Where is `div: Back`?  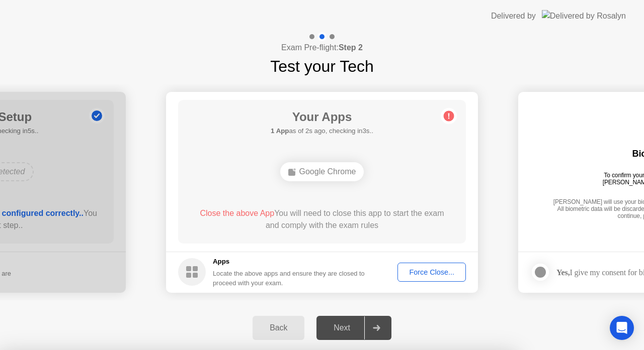 div: Back is located at coordinates (278, 328).